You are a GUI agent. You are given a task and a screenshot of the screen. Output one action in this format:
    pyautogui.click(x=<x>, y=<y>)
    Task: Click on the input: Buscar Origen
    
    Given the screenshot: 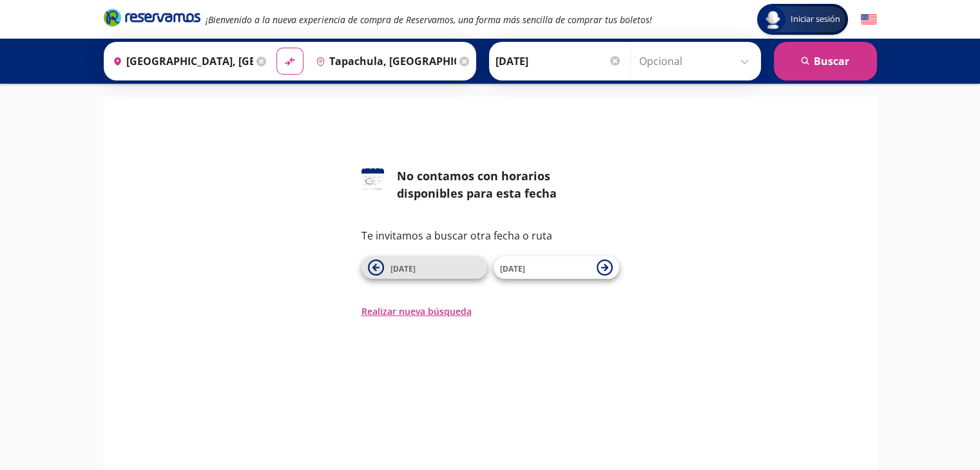 What is the action you would take?
    pyautogui.click(x=180, y=61)
    